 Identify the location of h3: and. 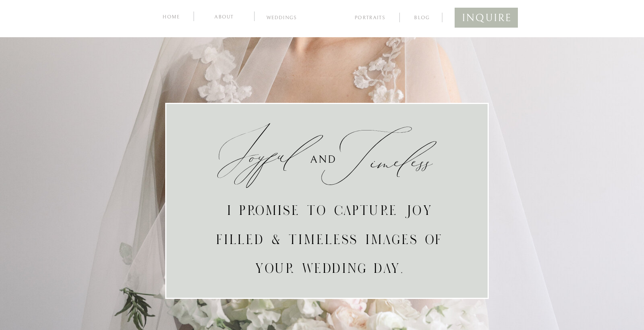
(323, 160).